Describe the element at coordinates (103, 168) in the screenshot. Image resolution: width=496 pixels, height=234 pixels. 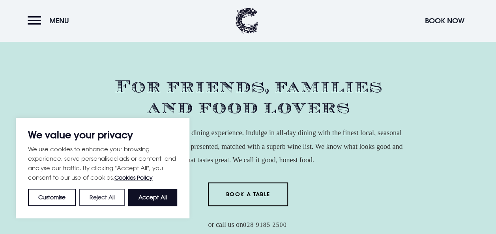
I see `div: We value your privacy` at that location.